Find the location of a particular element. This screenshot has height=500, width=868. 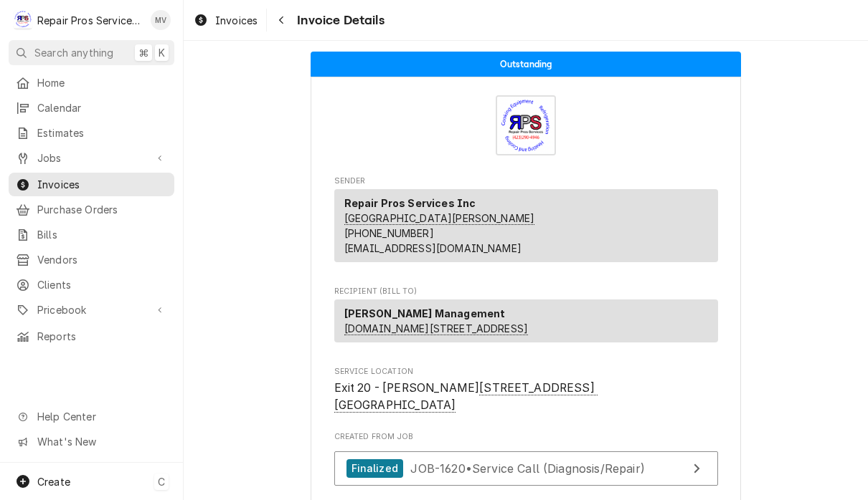

span: Bills is located at coordinates (102, 235).